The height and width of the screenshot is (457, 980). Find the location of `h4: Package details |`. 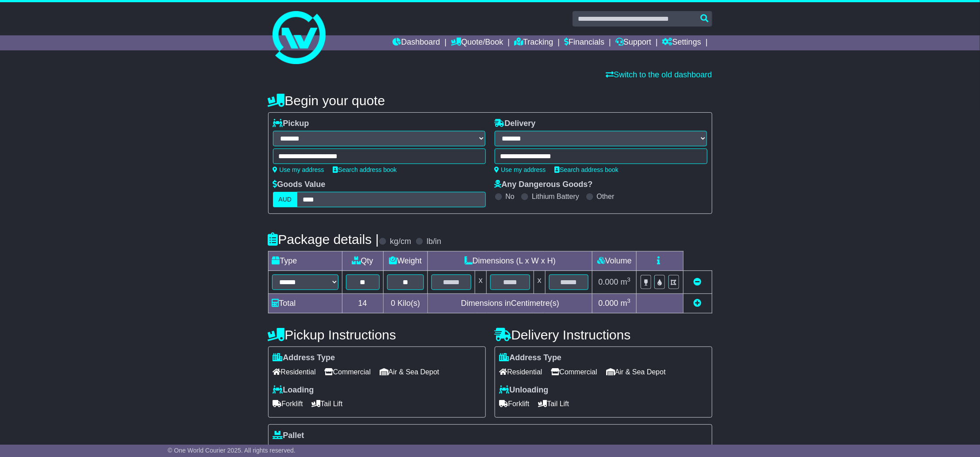

h4: Package details | is located at coordinates (323, 239).